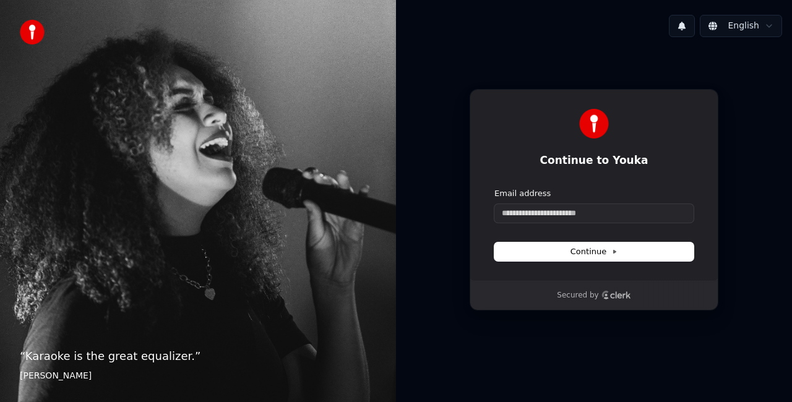 The width and height of the screenshot is (792, 402). Describe the element at coordinates (594, 252) in the screenshot. I see `button: Continue` at that location.